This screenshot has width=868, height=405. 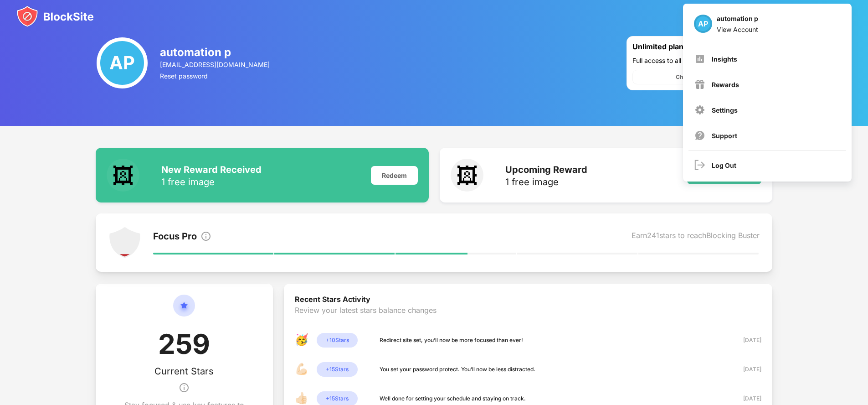 I want to click on div: + 15 Stars, so click(x=337, y=369).